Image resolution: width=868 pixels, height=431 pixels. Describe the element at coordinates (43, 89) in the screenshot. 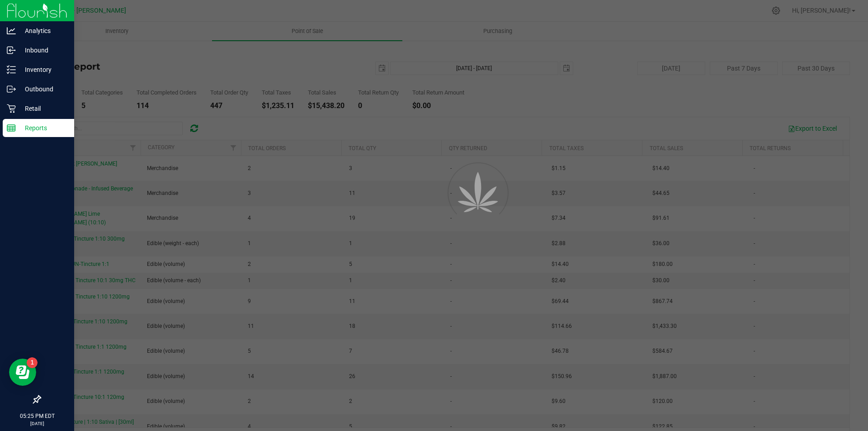

I see `p: Outbound` at that location.